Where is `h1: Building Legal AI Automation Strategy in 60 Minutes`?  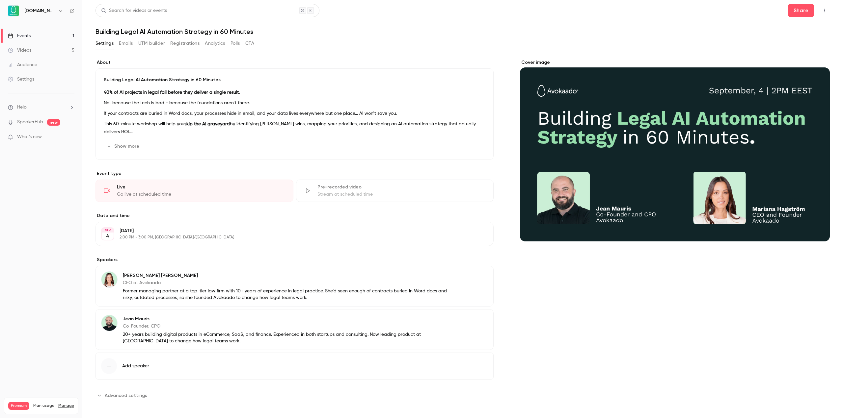 h1: Building Legal AI Automation Strategy in 60 Minutes is located at coordinates (462, 32).